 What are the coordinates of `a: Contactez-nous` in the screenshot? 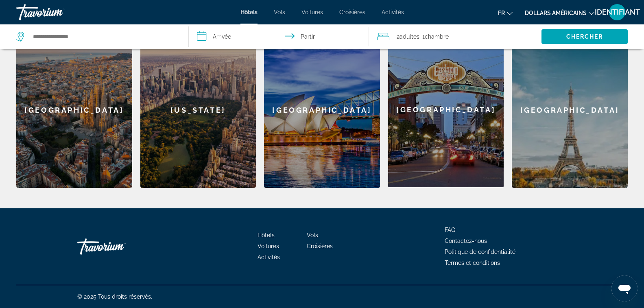 It's located at (466, 241).